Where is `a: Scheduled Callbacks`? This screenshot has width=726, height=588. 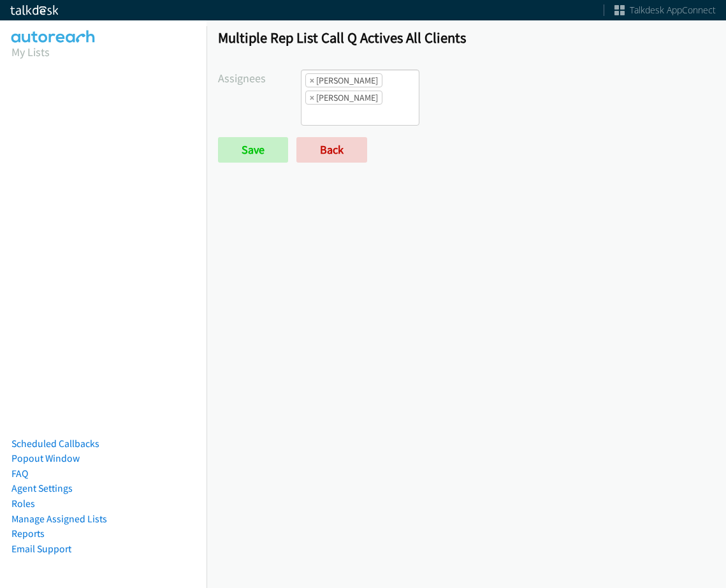
a: Scheduled Callbacks is located at coordinates (56, 443).